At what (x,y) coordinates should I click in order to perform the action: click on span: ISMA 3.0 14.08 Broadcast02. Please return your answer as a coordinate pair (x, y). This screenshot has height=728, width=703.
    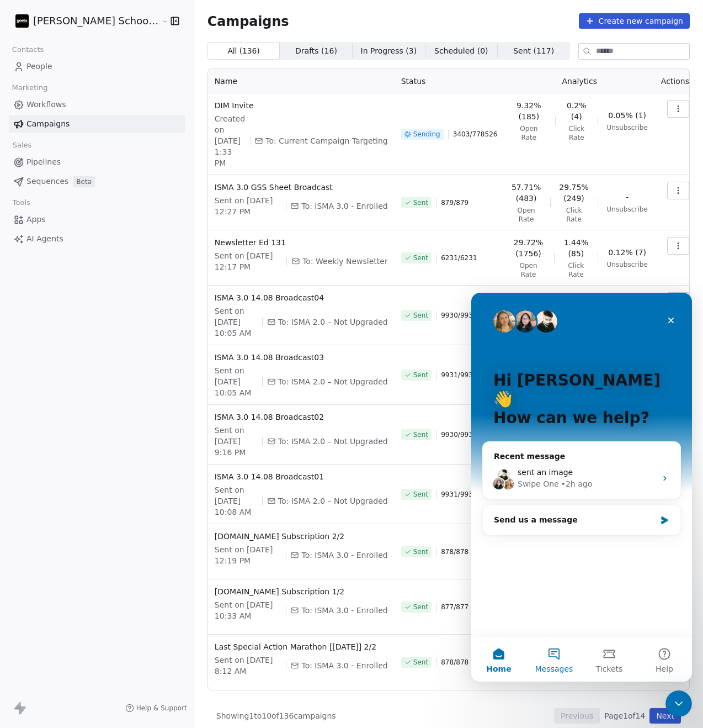
    Looking at the image, I should click on (301, 417).